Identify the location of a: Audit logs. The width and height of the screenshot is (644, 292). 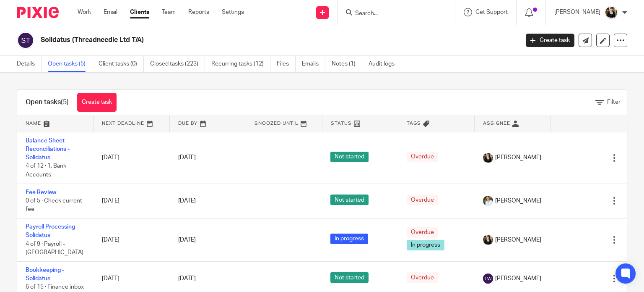
(385, 64).